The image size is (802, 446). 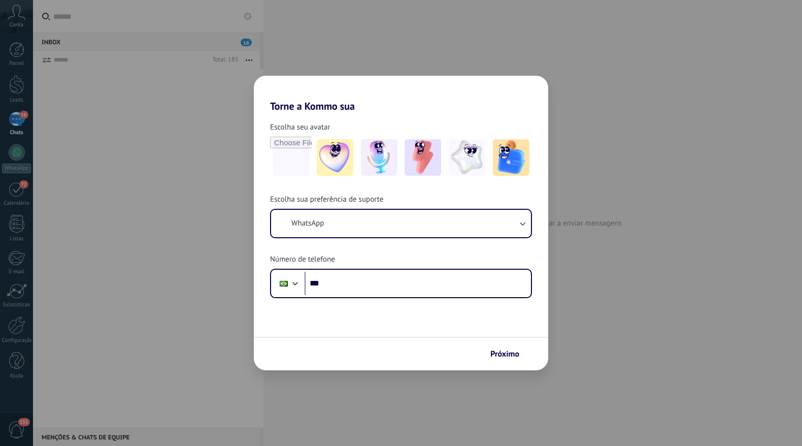 I want to click on img: -1.jpeg, so click(x=335, y=157).